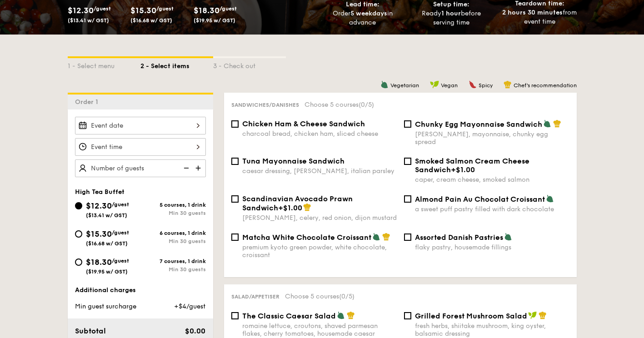  I want to click on span: Sandwiches/Danishes, so click(265, 105).